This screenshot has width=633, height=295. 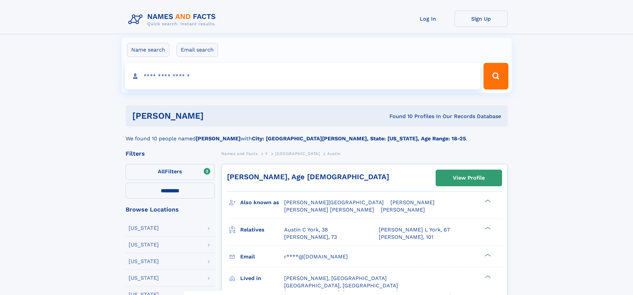 What do you see at coordinates (170, 209) in the screenshot?
I see `div: Browse Locations` at bounding box center [170, 209].